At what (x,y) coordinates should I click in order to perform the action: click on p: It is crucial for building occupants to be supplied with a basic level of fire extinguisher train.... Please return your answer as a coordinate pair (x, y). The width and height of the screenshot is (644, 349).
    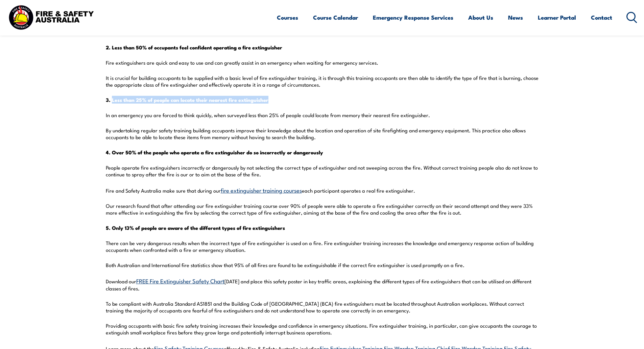
    Looking at the image, I should click on (322, 81).